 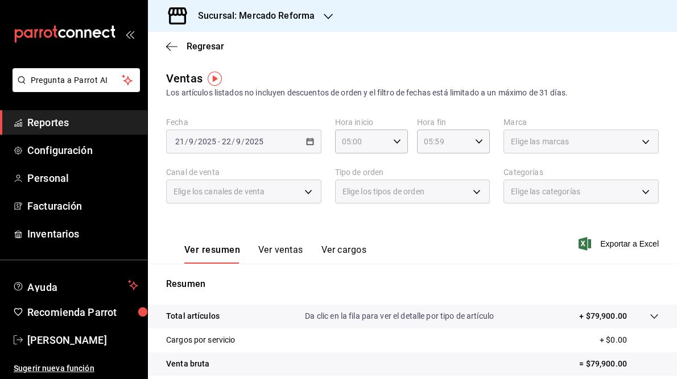 What do you see at coordinates (74, 88) in the screenshot?
I see `a: Pregunta a Parrot AI` at bounding box center [74, 88].